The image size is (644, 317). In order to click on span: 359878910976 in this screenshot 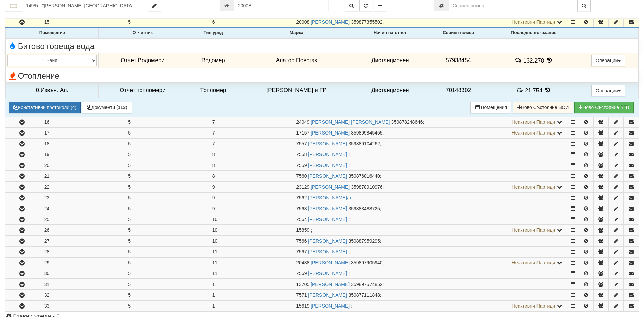, I will do `click(366, 187)`.